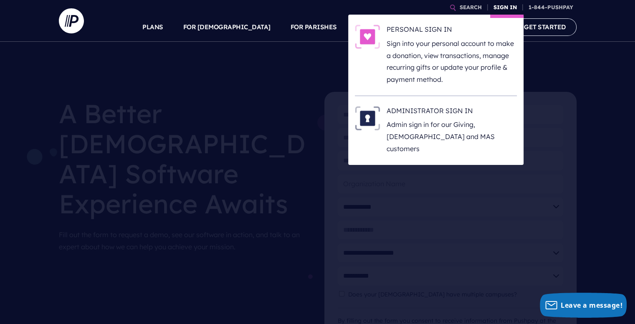  What do you see at coordinates (375, 27) in the screenshot?
I see `a: SOLUTIONS` at bounding box center [375, 27].